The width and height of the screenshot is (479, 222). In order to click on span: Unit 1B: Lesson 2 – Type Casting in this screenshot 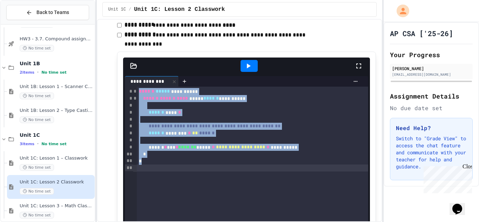, I will do `click(56, 111)`.